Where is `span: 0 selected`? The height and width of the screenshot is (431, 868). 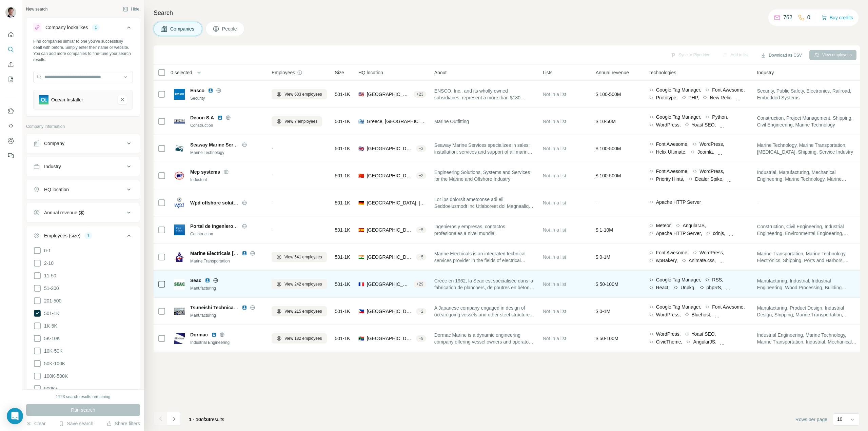 span: 0 selected is located at coordinates (181, 73).